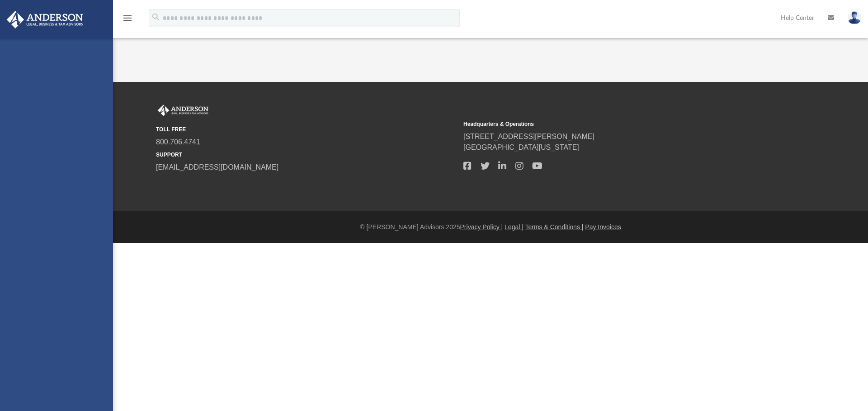 The width and height of the screenshot is (868, 411). I want to click on a: Privacy Policy |, so click(481, 227).